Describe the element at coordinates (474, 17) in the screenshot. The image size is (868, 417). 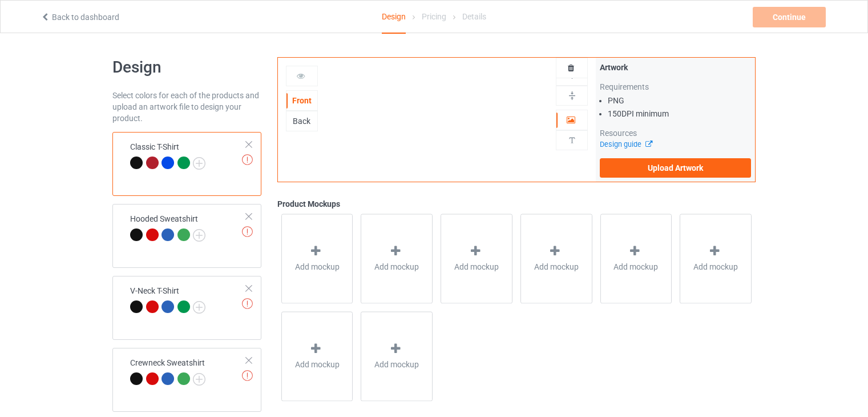
I see `div: Details` at that location.